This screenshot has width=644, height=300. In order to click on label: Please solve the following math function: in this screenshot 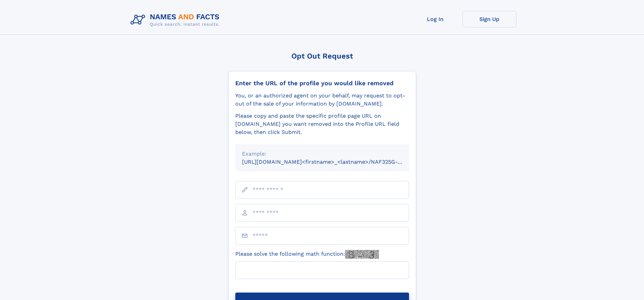, I will do `click(307, 254)`.